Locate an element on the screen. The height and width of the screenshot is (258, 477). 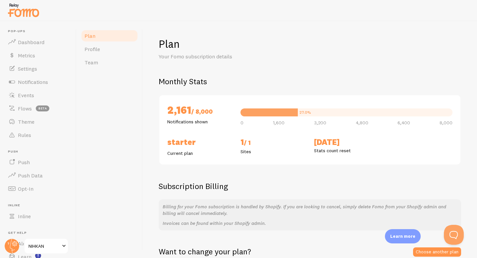
p: Notifications shown is located at coordinates (200, 121).